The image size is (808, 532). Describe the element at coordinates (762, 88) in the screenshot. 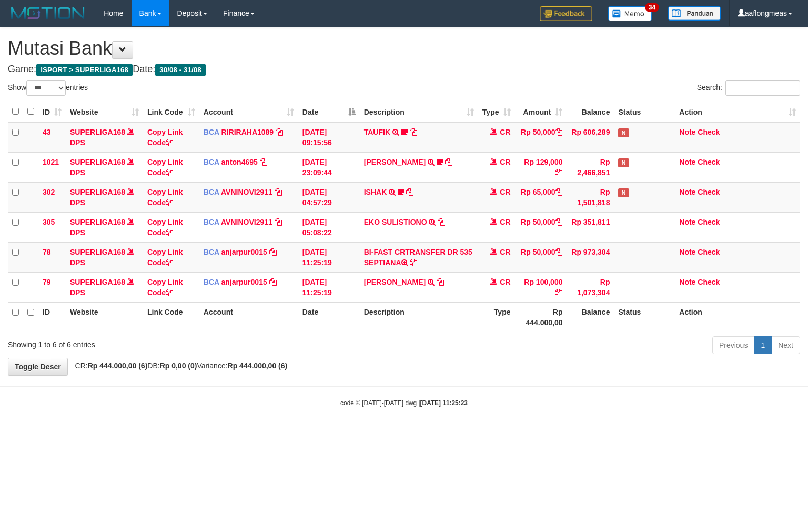

I see `input: Search:` at that location.